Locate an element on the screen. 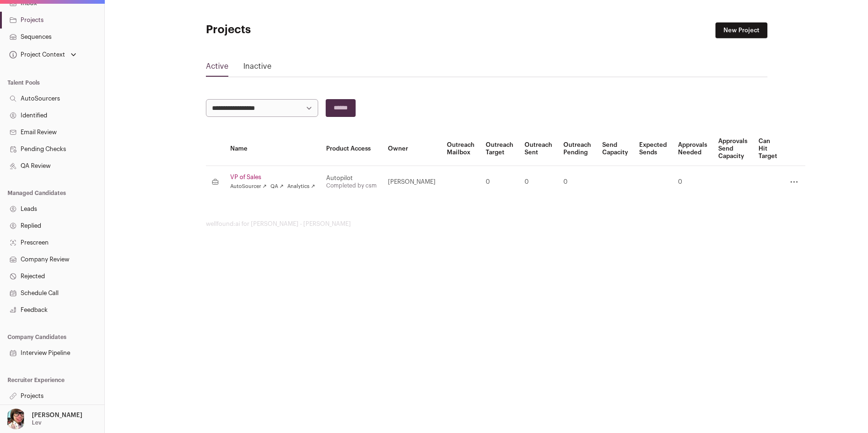 The height and width of the screenshot is (433, 868). th: Outreach Mailbox is located at coordinates (461, 149).